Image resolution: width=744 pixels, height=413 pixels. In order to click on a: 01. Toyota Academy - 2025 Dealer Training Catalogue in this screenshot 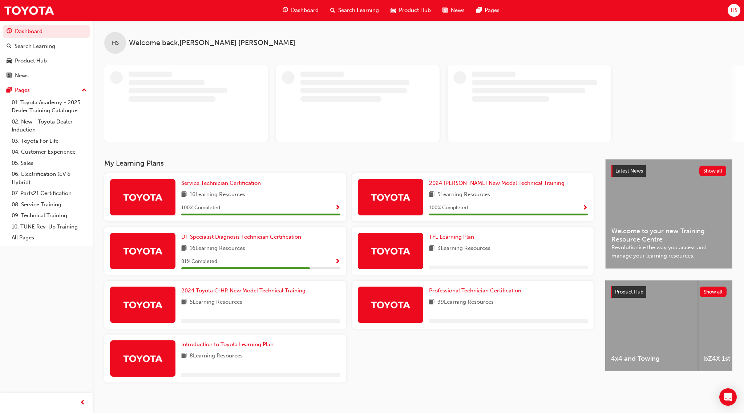, I will do `click(49, 106)`.